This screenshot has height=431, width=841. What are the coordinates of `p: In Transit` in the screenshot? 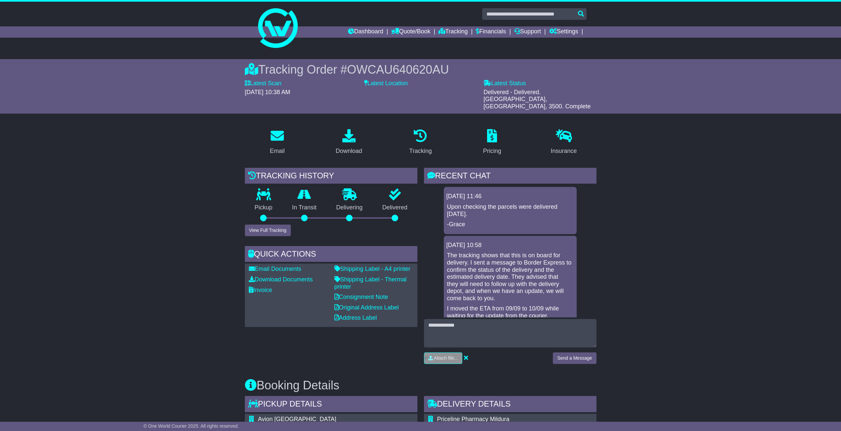 It's located at (304, 208).